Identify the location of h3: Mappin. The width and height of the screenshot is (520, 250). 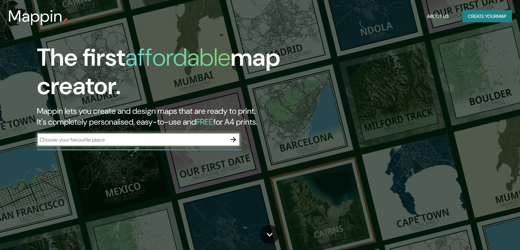
(35, 16).